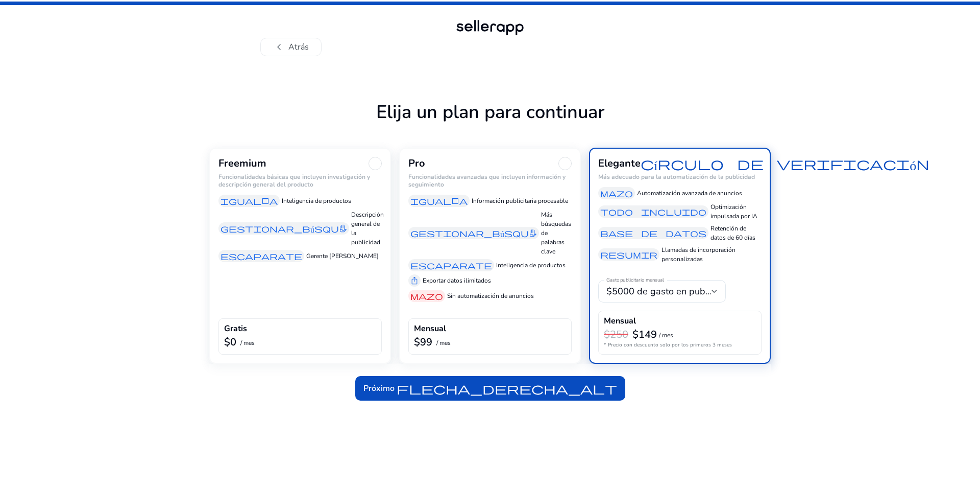 The width and height of the screenshot is (980, 487). Describe the element at coordinates (487, 180) in the screenshot. I see `font: Funcionalidades avanzadas que incluyen información y seguimiento` at that location.